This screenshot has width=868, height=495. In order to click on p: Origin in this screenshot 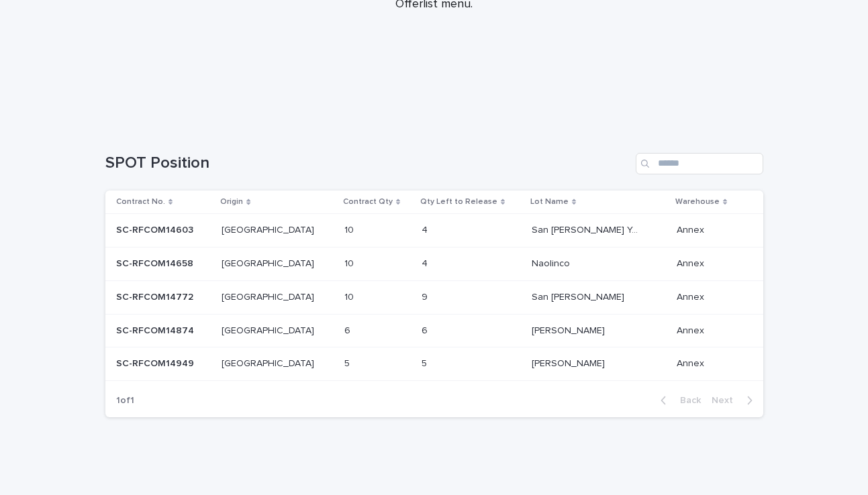, I will do `click(231, 202)`.